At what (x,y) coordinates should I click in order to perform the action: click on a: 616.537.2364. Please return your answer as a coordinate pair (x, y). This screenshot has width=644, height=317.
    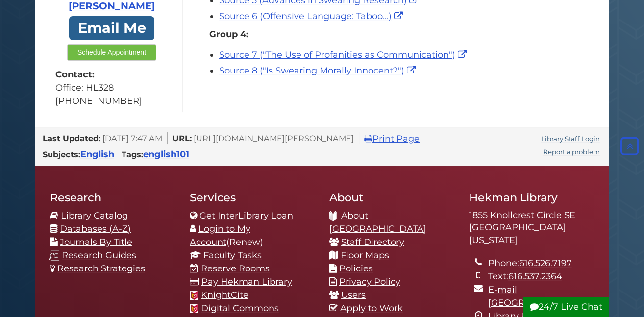
    Looking at the image, I should click on (535, 276).